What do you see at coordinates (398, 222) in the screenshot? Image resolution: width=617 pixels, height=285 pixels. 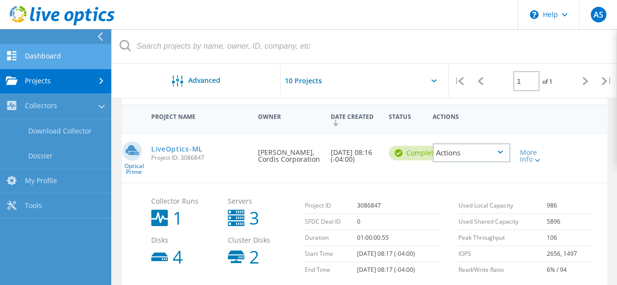 I see `td: 0` at bounding box center [398, 222].